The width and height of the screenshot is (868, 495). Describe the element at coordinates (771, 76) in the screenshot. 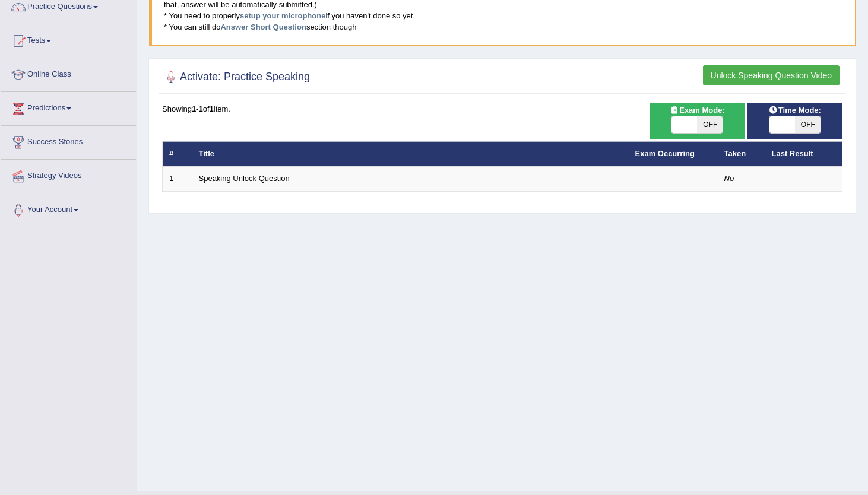

I see `button: Unlock Speaking Question Video` at that location.